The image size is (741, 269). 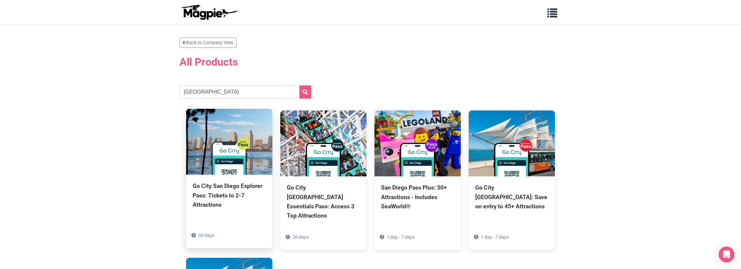 I want to click on a: Go City San Diego Explorer Pass: Tickets to 2-7 Attractions 30 days, so click(x=229, y=174).